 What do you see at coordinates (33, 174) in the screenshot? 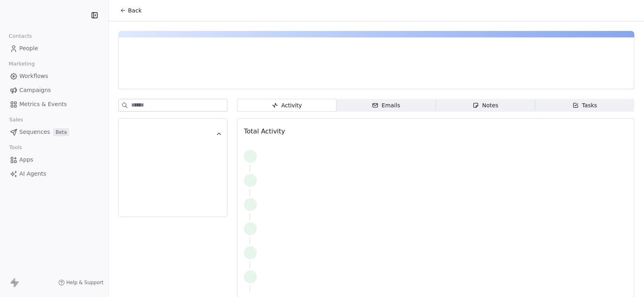
I see `span: AI Agents` at bounding box center [33, 174].